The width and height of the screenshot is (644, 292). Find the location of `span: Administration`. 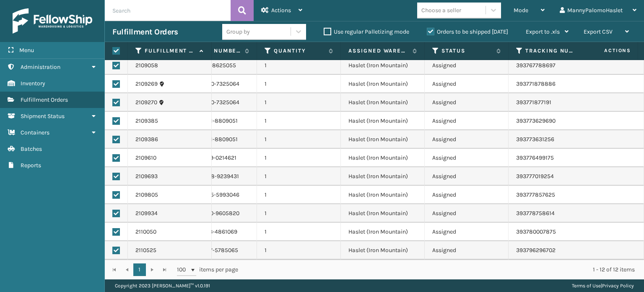

span: Administration is located at coordinates (40, 67).